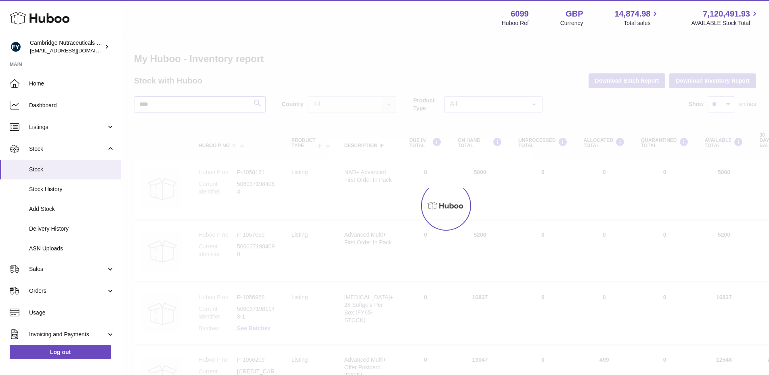 This screenshot has height=375, width=769. What do you see at coordinates (72, 229) in the screenshot?
I see `span: Delivery History` at bounding box center [72, 229].